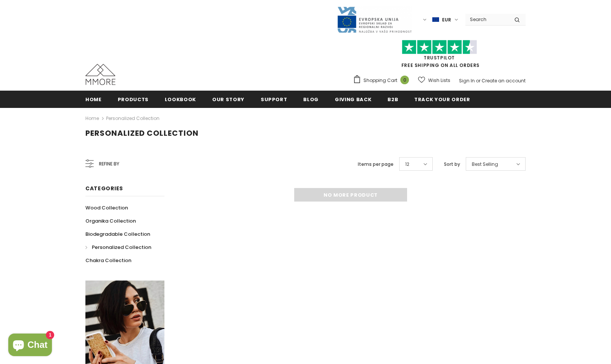  I want to click on span: Blog, so click(311, 99).